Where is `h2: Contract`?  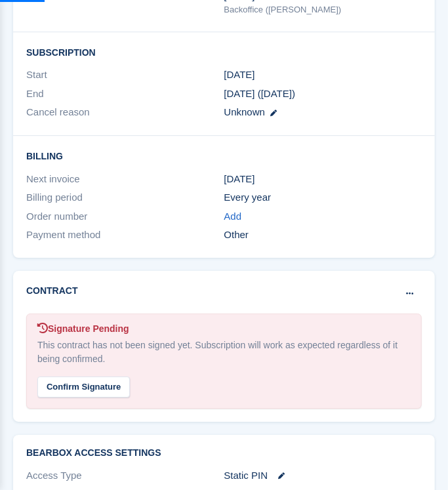
h2: Contract is located at coordinates (52, 291).